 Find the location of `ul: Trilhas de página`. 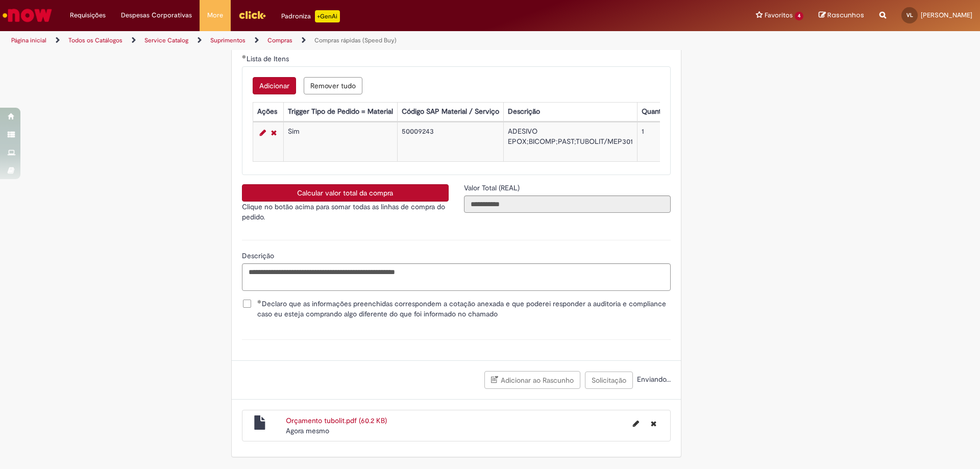

ul: Trilhas de página is located at coordinates (327, 41).